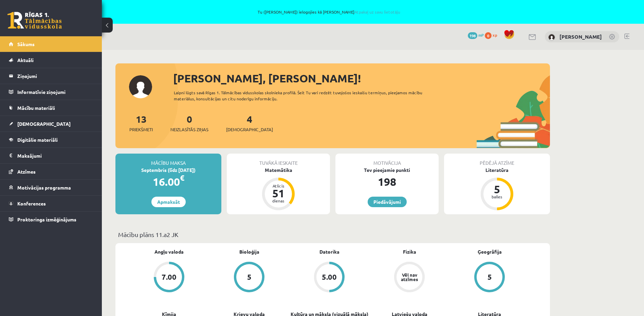 This screenshot has width=644, height=316. What do you see at coordinates (51, 172) in the screenshot?
I see `a: Atzīmes` at bounding box center [51, 172].